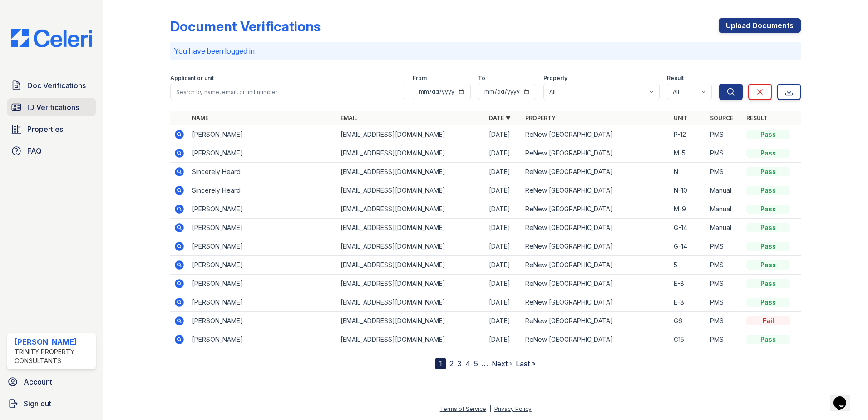 This screenshot has height=420, width=868. What do you see at coordinates (486, 51) in the screenshot?
I see `p: You have been logged in` at bounding box center [486, 51].